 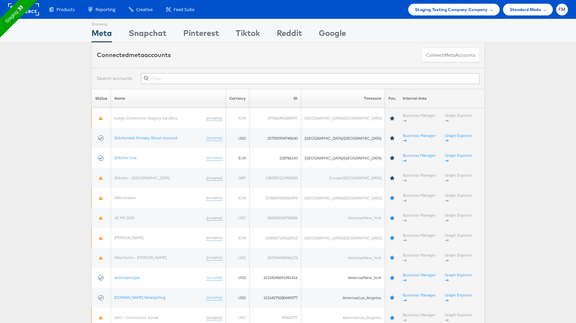 I want to click on td: 585540248758886, so click(x=275, y=218).